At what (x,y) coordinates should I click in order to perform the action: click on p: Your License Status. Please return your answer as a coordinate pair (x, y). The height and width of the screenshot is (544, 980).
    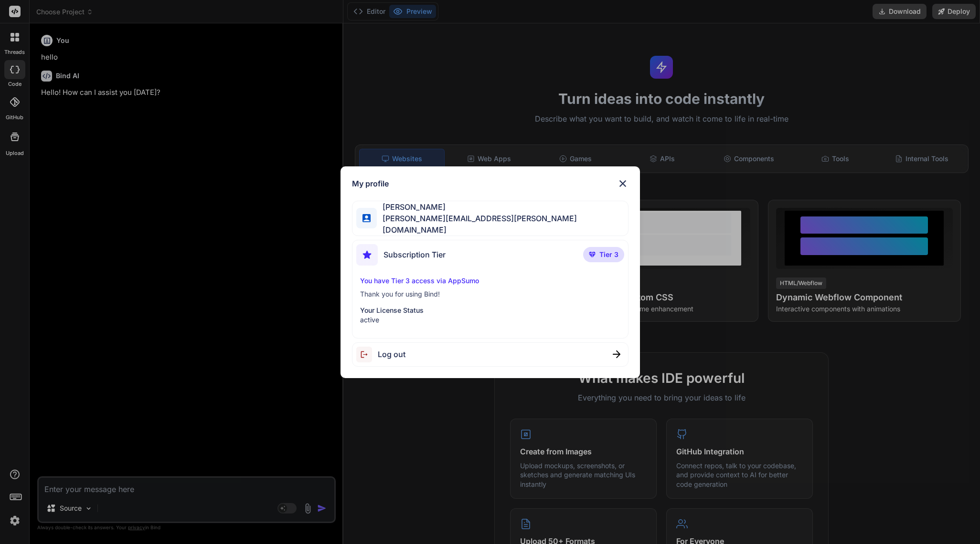
    Looking at the image, I should click on (490, 311).